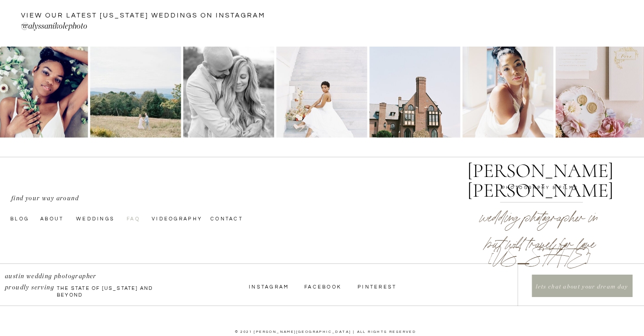  What do you see at coordinates (540, 243) in the screenshot?
I see `p: but will travel for love` at bounding box center [540, 243].